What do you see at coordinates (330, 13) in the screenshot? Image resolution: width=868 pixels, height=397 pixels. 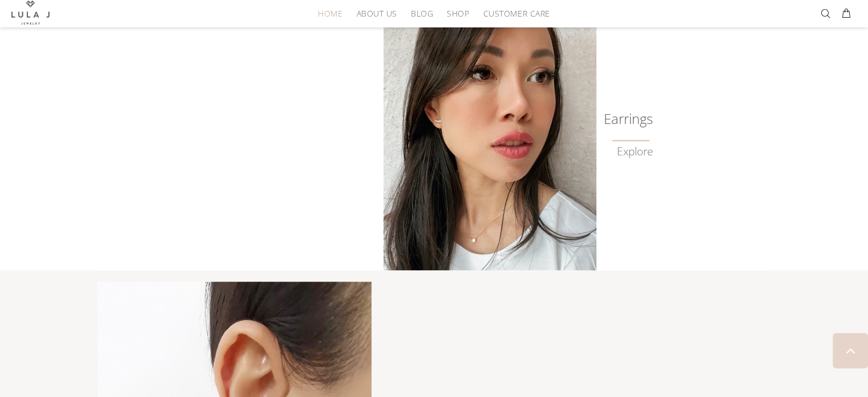 I see `span: HOME` at bounding box center [330, 13].